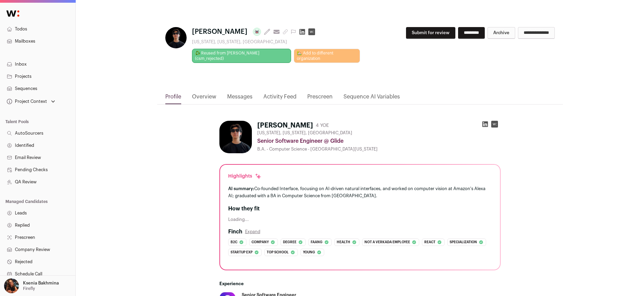 The width and height of the screenshot is (644, 296). Describe the element at coordinates (343, 243) in the screenshot. I see `span: Health` at that location.